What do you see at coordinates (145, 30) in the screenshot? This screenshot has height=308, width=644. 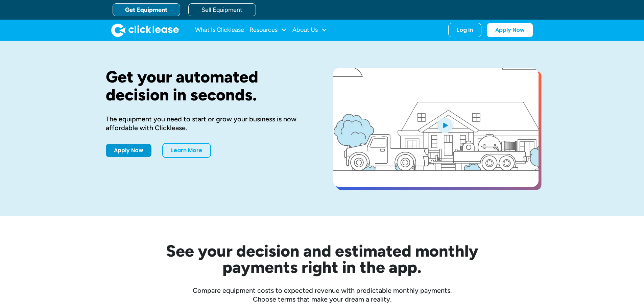 I see `a: home` at bounding box center [145, 30].